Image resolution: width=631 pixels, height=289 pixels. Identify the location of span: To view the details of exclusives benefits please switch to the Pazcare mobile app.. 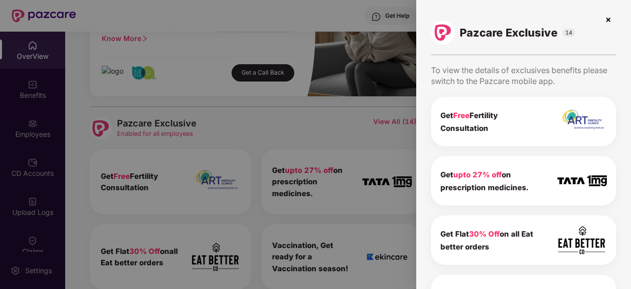
(519, 76).